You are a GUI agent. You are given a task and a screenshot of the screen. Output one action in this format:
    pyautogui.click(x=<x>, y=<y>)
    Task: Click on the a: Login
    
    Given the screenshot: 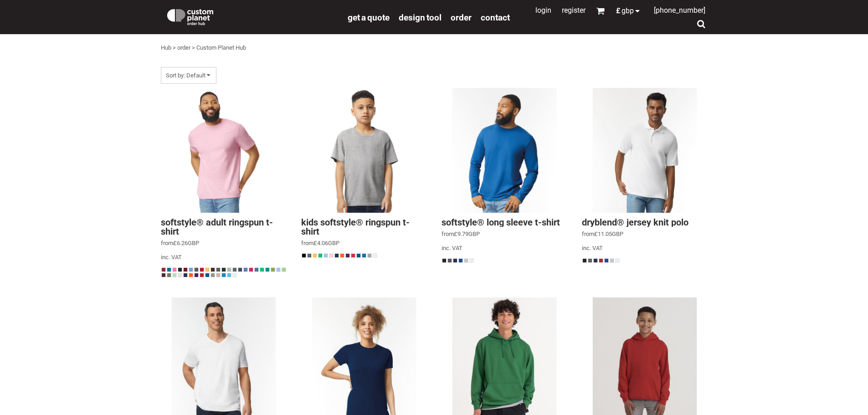 What is the action you would take?
    pyautogui.click(x=543, y=10)
    